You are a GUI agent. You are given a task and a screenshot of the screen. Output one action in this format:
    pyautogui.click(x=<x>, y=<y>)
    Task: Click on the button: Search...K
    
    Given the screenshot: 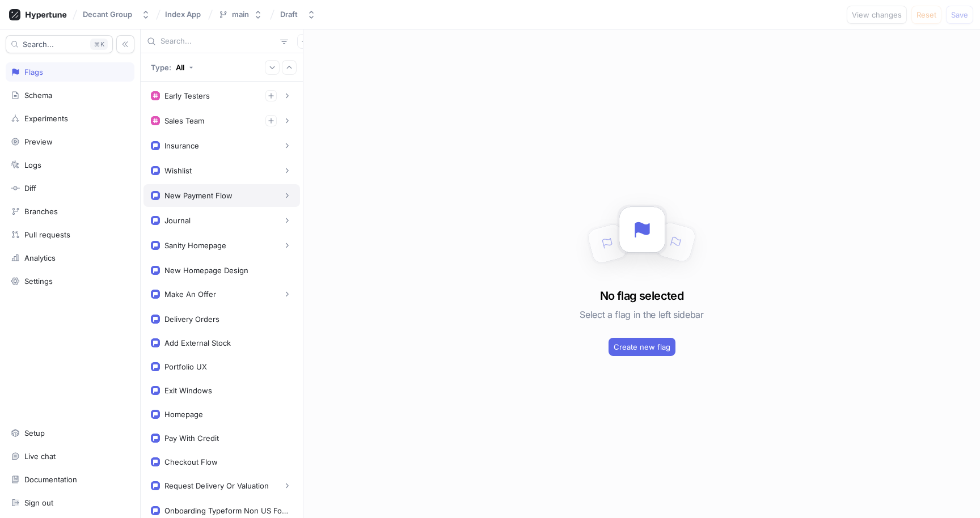 What is the action you would take?
    pyautogui.click(x=59, y=45)
    